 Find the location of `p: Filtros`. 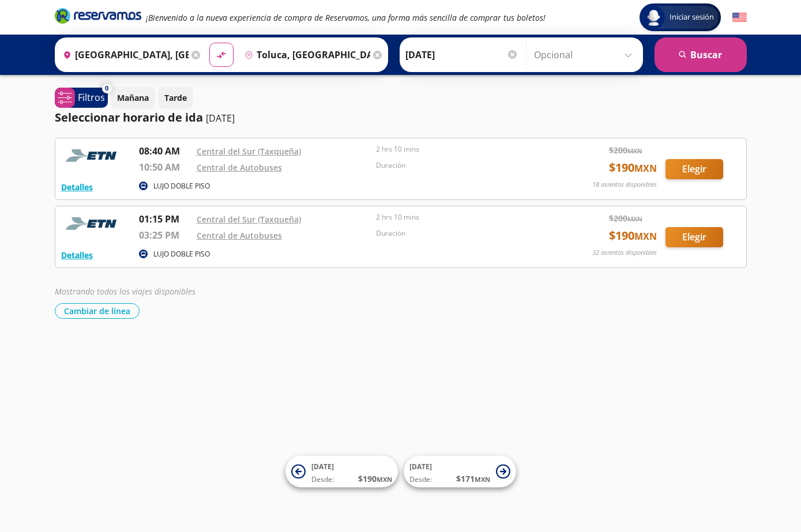

p: Filtros is located at coordinates (91, 98).